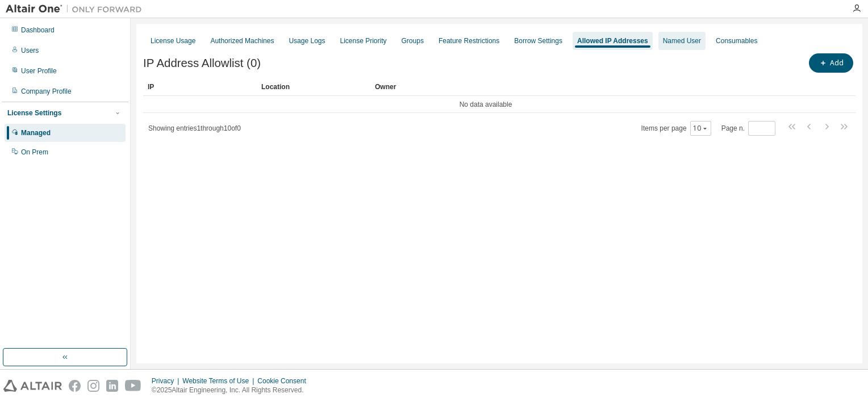  I want to click on div: Privacy, so click(167, 380).